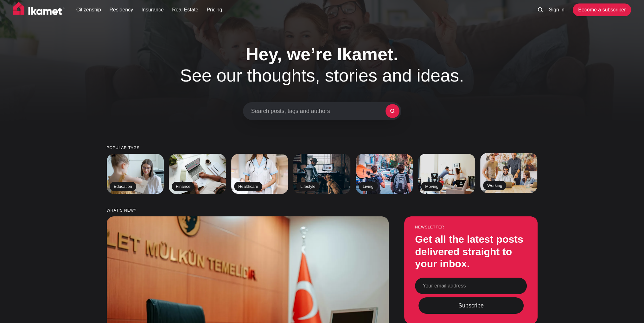  What do you see at coordinates (322, 210) in the screenshot?
I see `small: What’s new?` at bounding box center [322, 210].